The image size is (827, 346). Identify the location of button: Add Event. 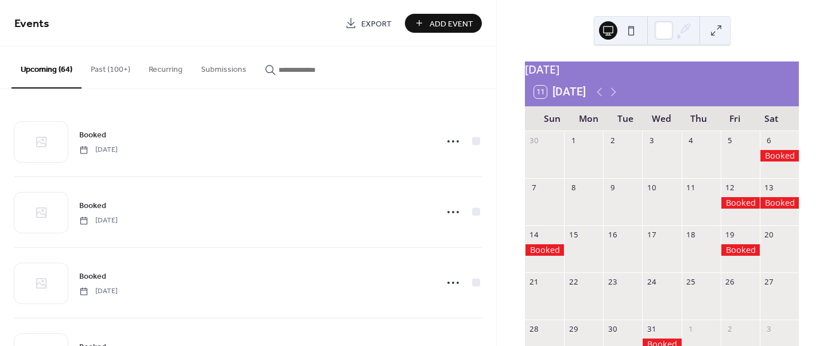
(444, 23).